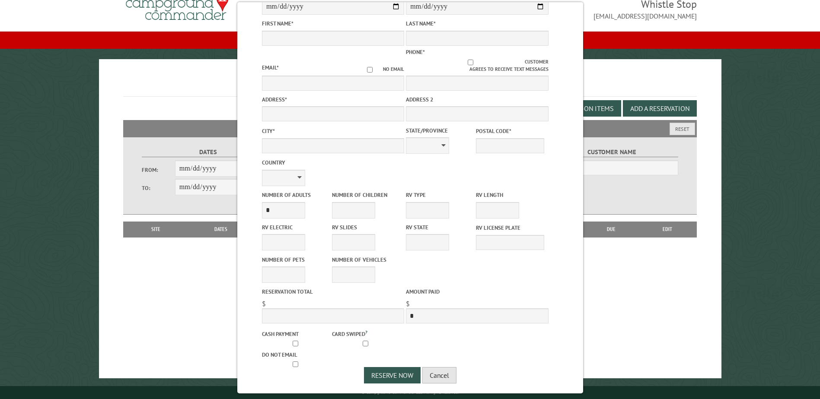 This screenshot has width=820, height=399. Describe the element at coordinates (410, 85) in the screenshot. I see `h1: Reservations` at that location.